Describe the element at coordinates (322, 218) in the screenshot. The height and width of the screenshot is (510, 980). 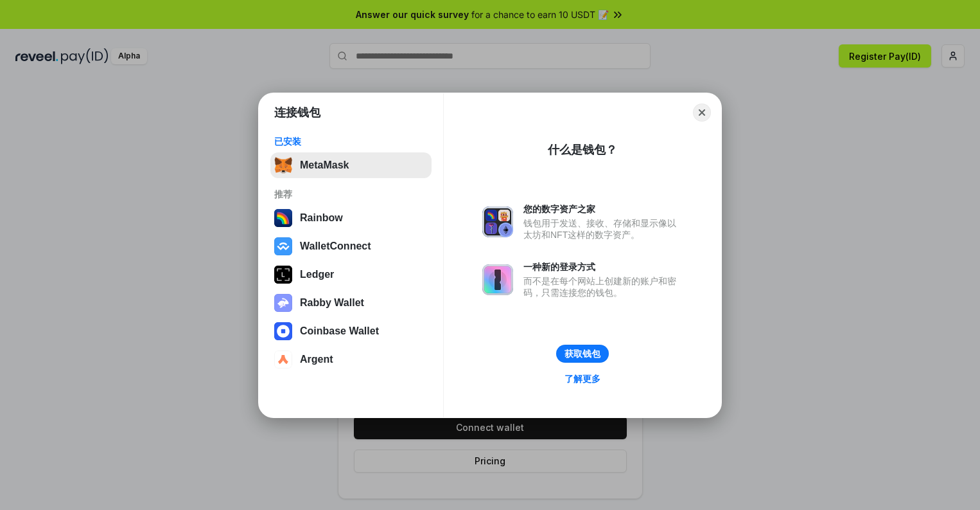
I see `div: Rainbow` at that location.